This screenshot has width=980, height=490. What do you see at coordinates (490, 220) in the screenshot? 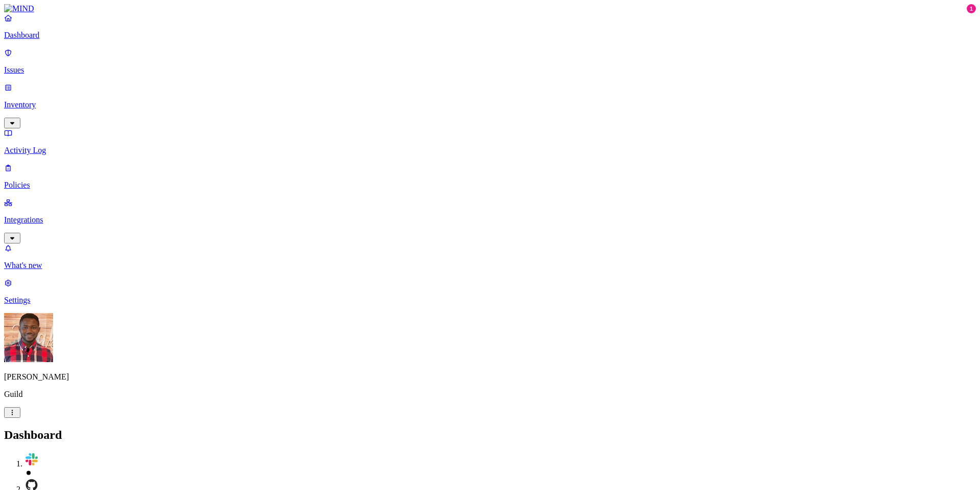
I see `p: Integrations` at bounding box center [490, 220].